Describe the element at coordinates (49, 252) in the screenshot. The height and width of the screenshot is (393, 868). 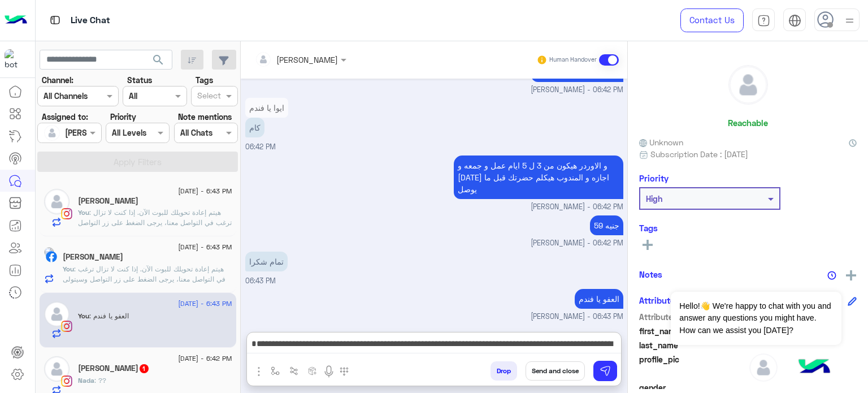
I see `img: picture` at that location.